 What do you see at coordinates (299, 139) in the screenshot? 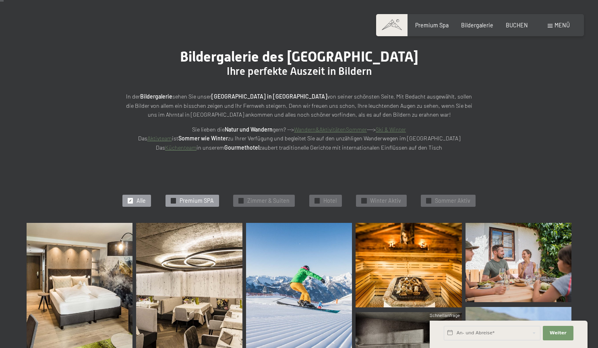
I see `p: Sie lieben die gern? --> ---> Das ist zu Ihrer Verfügung und begleitet Sie auf den unzähligen Wan...` at bounding box center [299, 139].